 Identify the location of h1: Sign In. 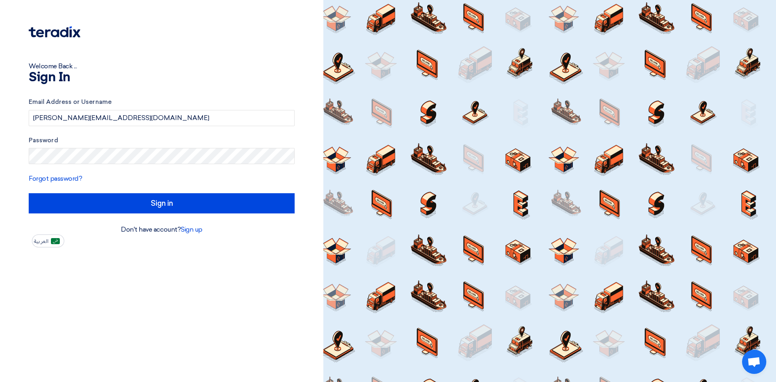
(162, 78).